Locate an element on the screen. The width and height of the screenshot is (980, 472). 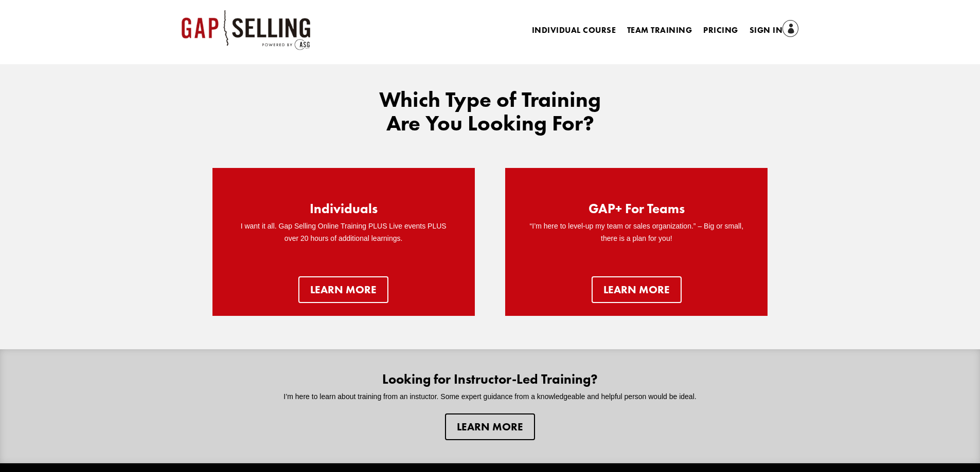
h2: Looking for Instructor-Led Training? is located at coordinates (490, 382).